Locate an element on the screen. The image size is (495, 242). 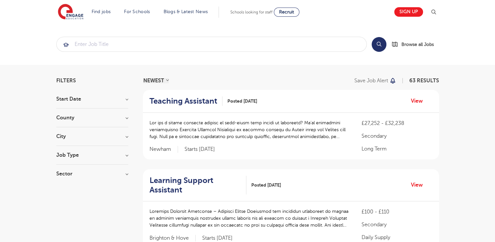
h2: Learning Support Assistant is located at coordinates (195, 185).